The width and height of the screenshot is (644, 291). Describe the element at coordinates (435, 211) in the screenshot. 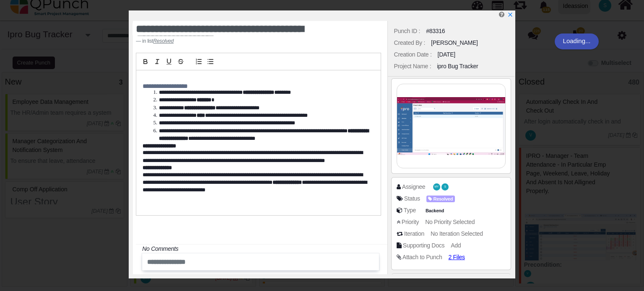

I see `span: Backend` at that location.